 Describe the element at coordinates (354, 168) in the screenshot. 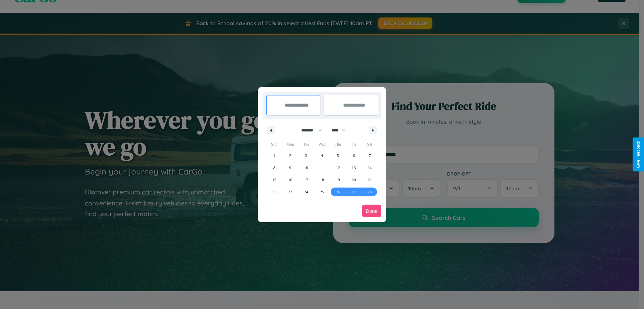

I see `button: 13` at that location.